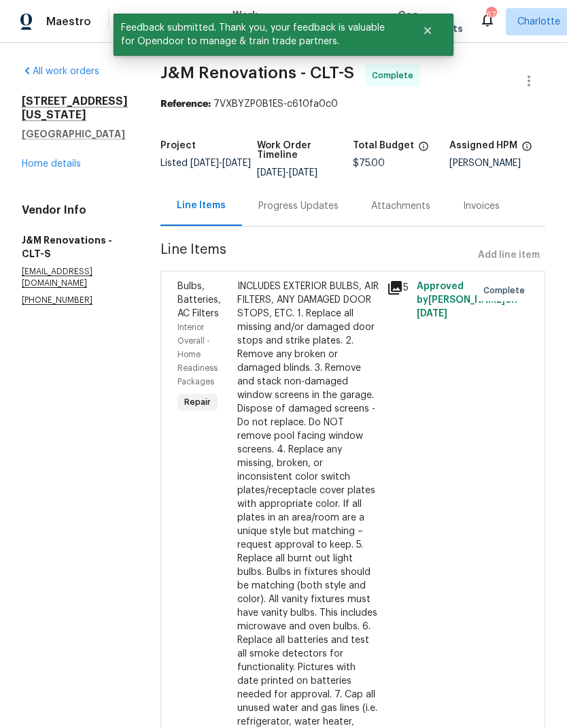 This screenshot has height=728, width=567. I want to click on span: Interior Overall - Home Readiness Packages, so click(197, 354).